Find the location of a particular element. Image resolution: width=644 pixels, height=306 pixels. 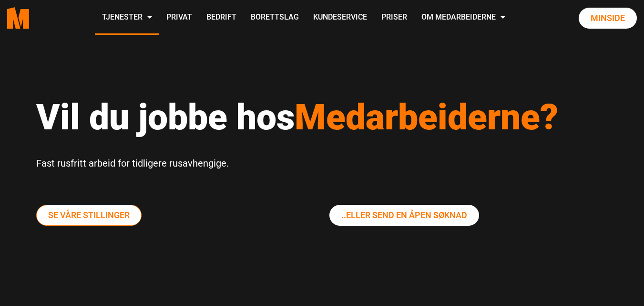

a: Kundeservice is located at coordinates (340, 18).